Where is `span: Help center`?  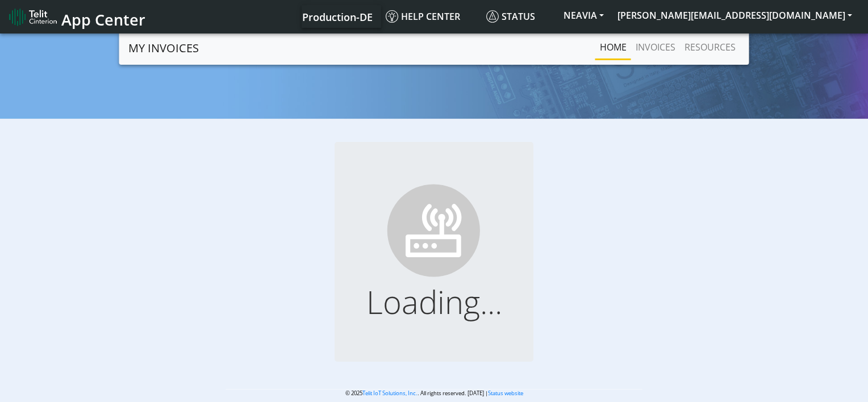
span: Help center is located at coordinates (422, 16).